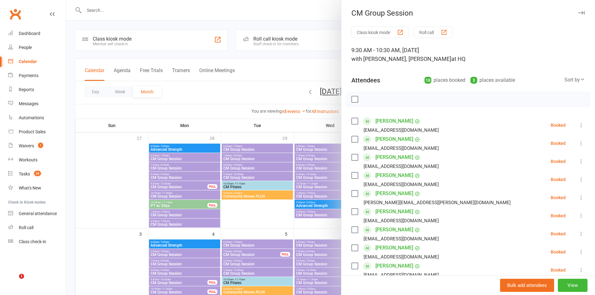  Describe the element at coordinates (37, 160) in the screenshot. I see `a: Workouts` at that location.